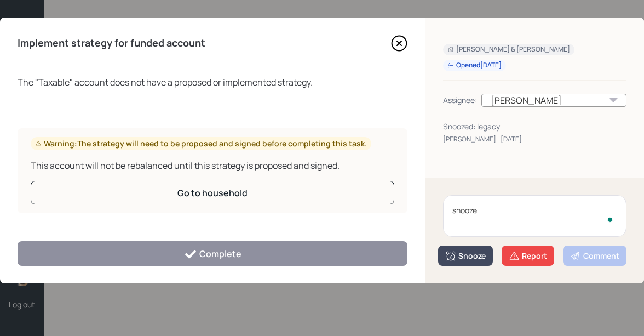 This screenshot has height=336, width=644. I want to click on textarea: To enrich screen reader interactions, please activate Accessibility in Grammarly extension settings, so click(535, 216).